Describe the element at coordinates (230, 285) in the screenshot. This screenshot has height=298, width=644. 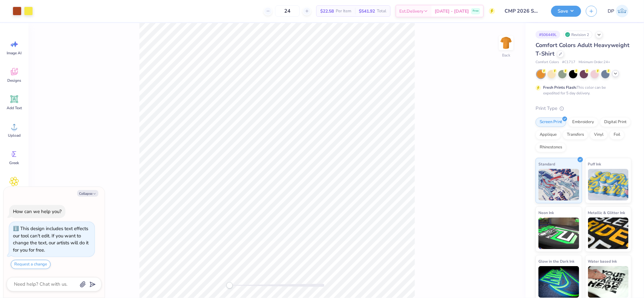
I see `div: Accessibility label` at that location.